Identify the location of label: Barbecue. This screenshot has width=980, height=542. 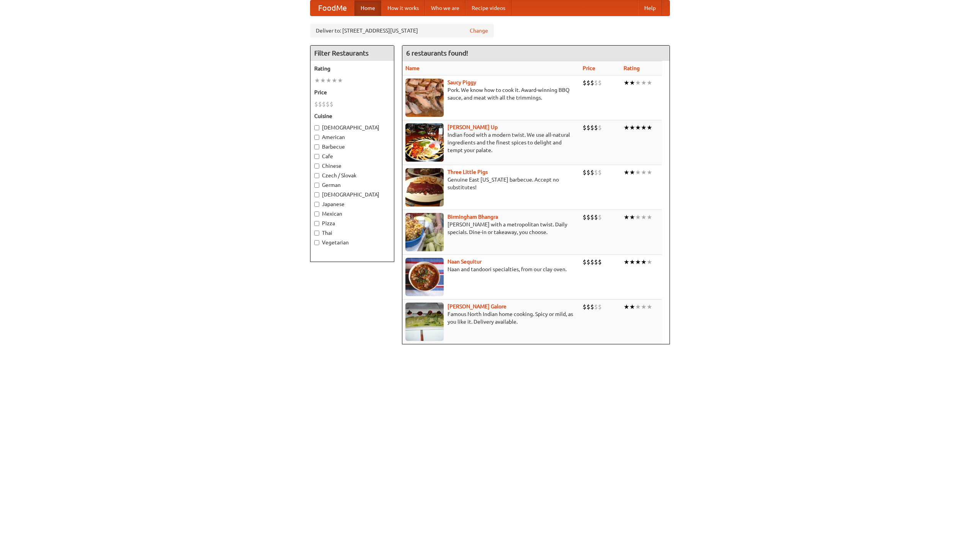
(352, 147).